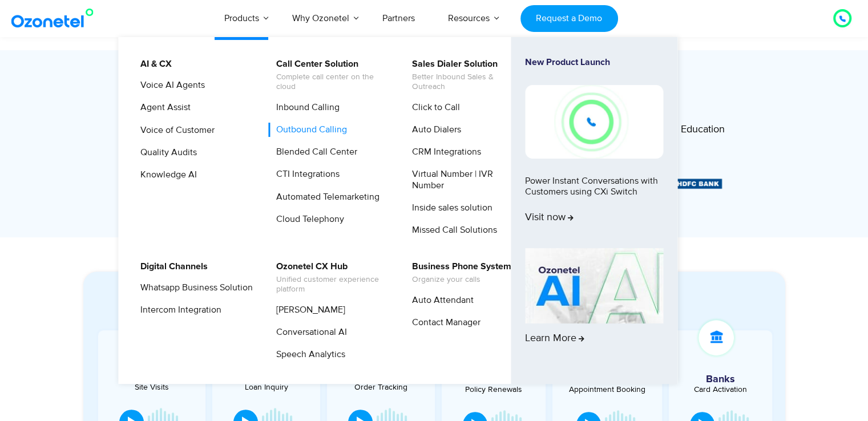  Describe the element at coordinates (449, 208) in the screenshot. I see `a: Inside sales solution` at that location.